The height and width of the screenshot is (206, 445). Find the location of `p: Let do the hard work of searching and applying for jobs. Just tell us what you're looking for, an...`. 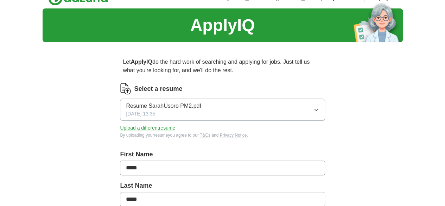

p: Let do the hard work of searching and applying for jobs. Just tell us what you're looking for, an... is located at coordinates (222, 66).